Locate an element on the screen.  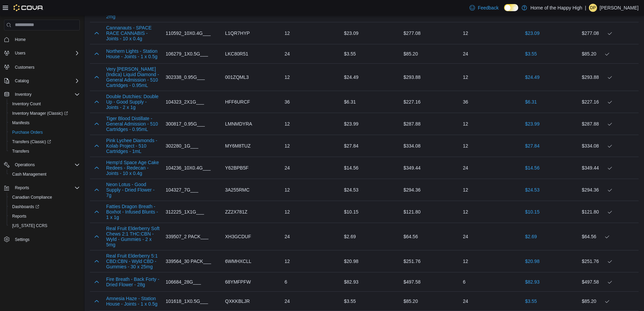
div: $6.31 is located at coordinates (371, 102).